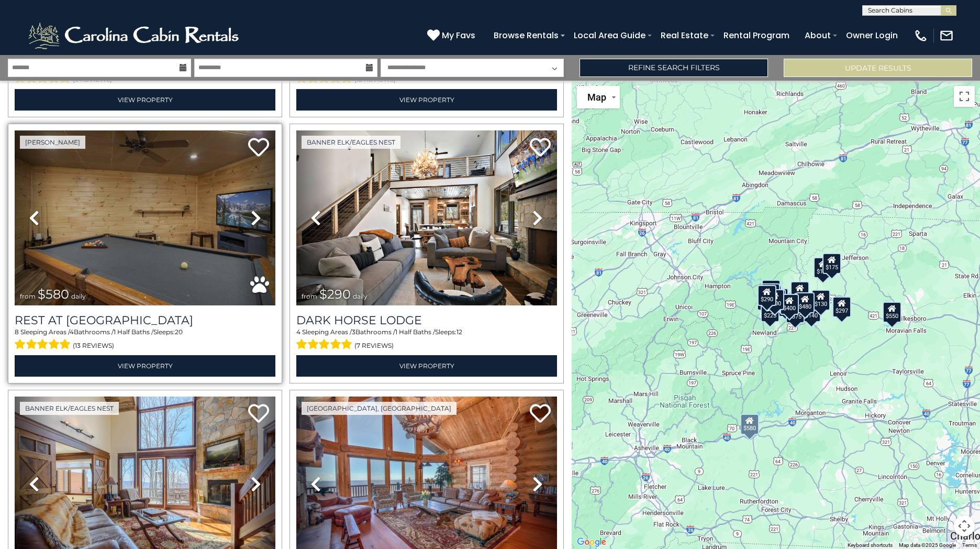  Describe the element at coordinates (145, 218) in the screenshot. I see `img: thumbnail_164747677.jpeg` at that location.